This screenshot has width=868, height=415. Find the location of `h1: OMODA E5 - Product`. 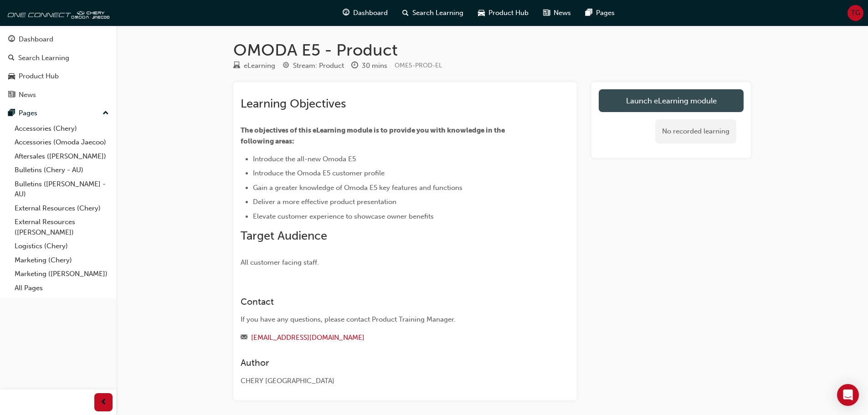

h1: OMODA E5 - Product is located at coordinates (492, 50).